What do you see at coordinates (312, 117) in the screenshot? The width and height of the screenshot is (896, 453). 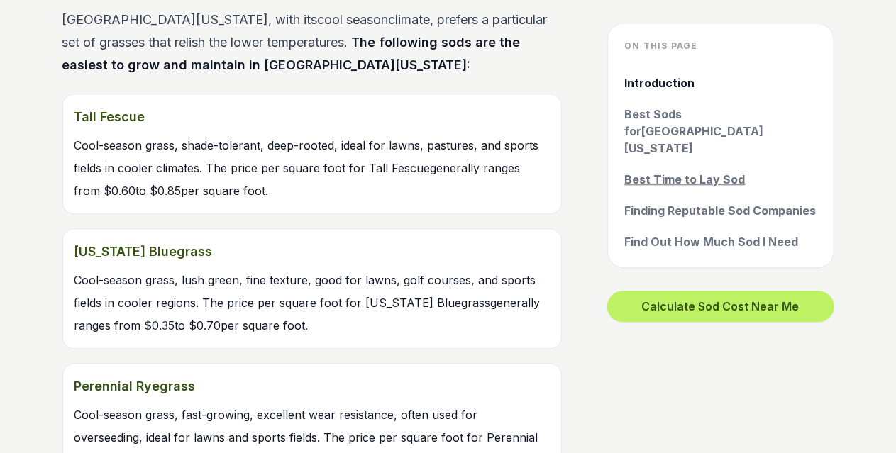 I see `strong: Tall Fescue` at bounding box center [312, 117].